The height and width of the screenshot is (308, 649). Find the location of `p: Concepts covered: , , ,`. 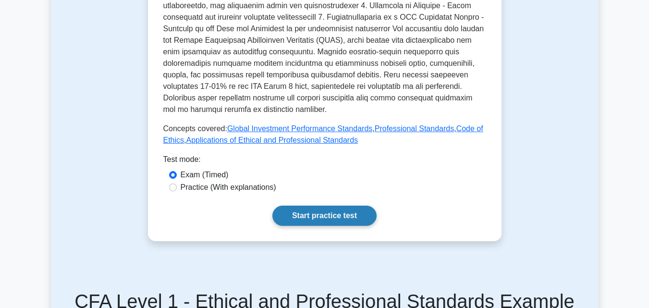

p: Concepts covered: , , , is located at coordinates (325, 135).